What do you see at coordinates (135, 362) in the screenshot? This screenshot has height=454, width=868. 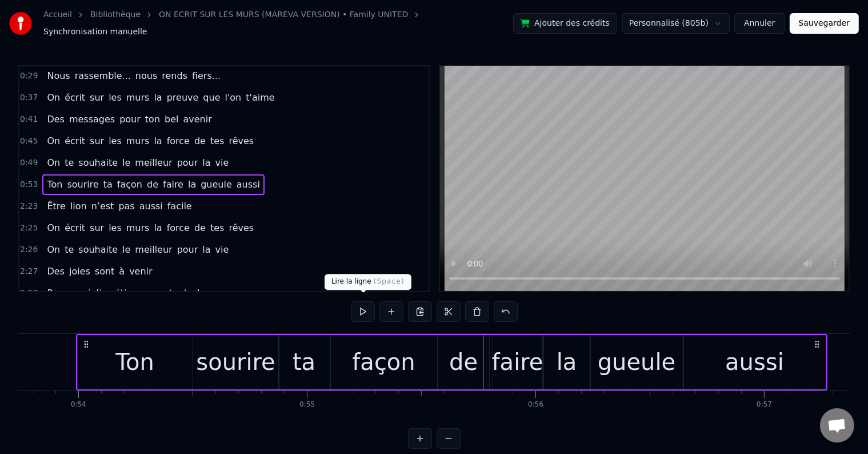 I see `div: Ton` at bounding box center [135, 362].